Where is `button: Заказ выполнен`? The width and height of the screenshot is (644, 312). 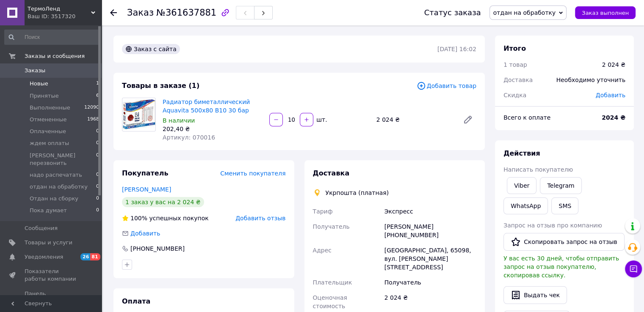
button: Заказ выполнен is located at coordinates (605, 13).